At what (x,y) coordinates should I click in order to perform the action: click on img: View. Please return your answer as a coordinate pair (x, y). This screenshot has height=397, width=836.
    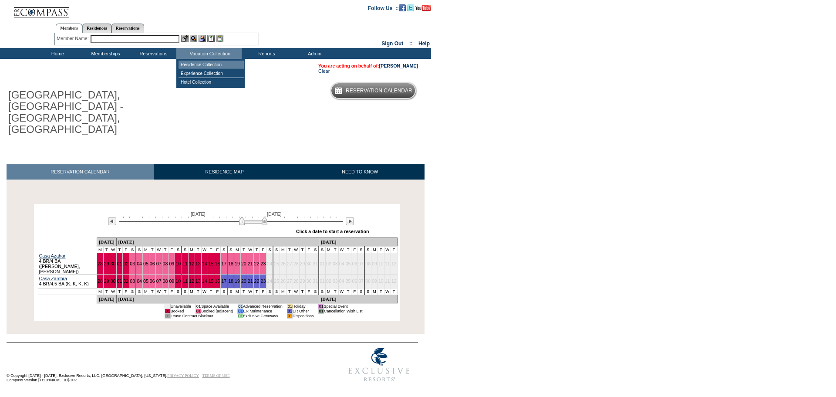
    Looking at the image, I should click on (193, 38).